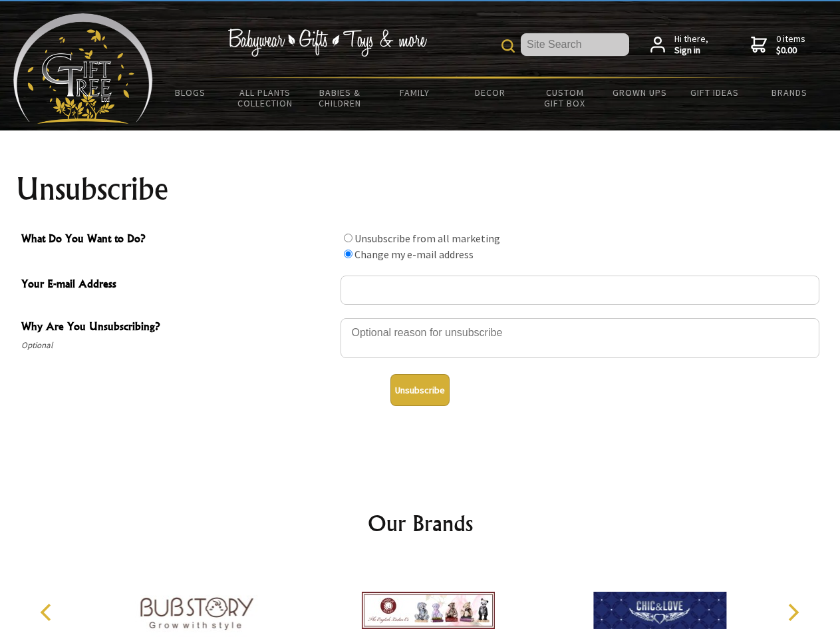  I want to click on button: Unsubscribe, so click(420, 390).